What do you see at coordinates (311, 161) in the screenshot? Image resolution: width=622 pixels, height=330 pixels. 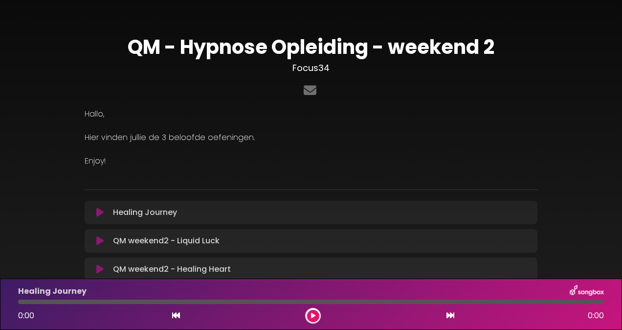 I see `p: Enjoy!` at bounding box center [311, 161].